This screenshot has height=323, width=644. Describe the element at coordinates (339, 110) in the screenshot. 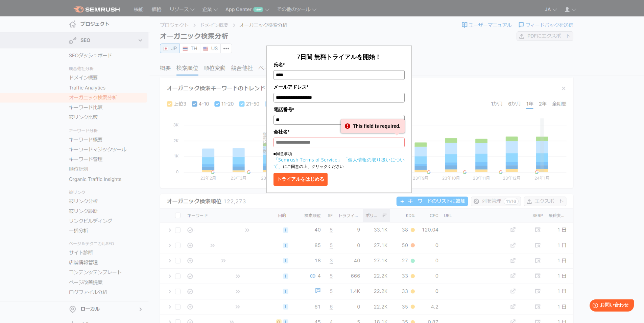

I see `label: 電話番号*` at that location.